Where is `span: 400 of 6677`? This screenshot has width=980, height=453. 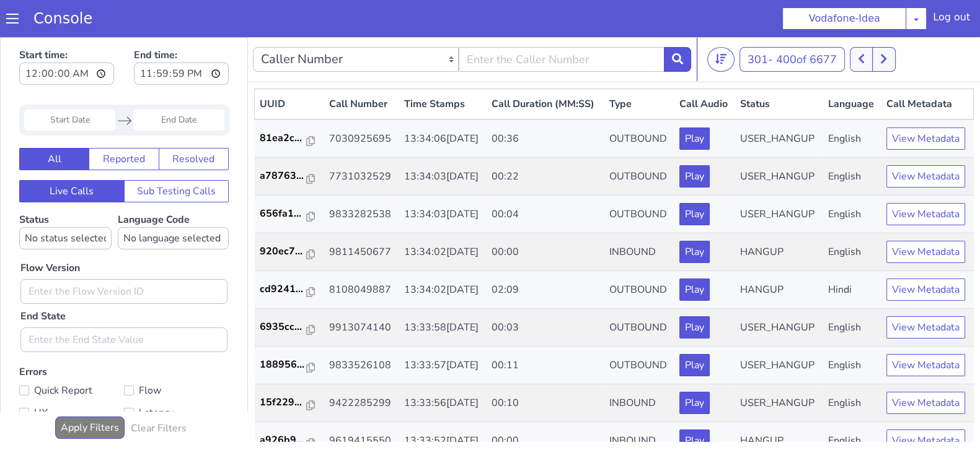
span: 400 of 6677 is located at coordinates (806, 22).